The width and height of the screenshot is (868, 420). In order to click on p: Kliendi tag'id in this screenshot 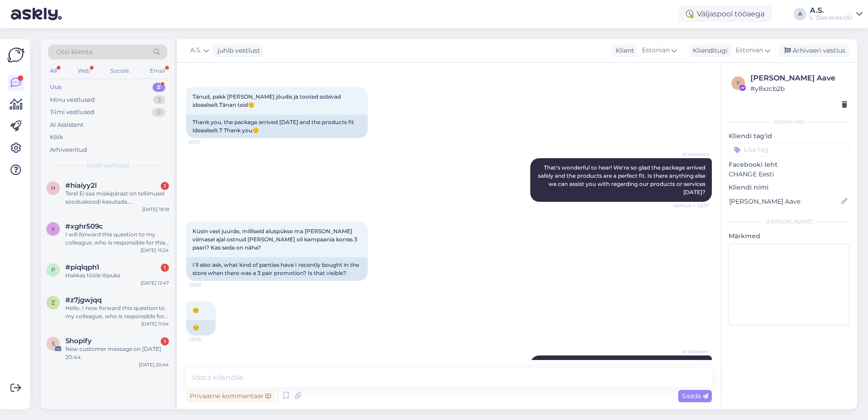, I will do `click(789, 136)`.